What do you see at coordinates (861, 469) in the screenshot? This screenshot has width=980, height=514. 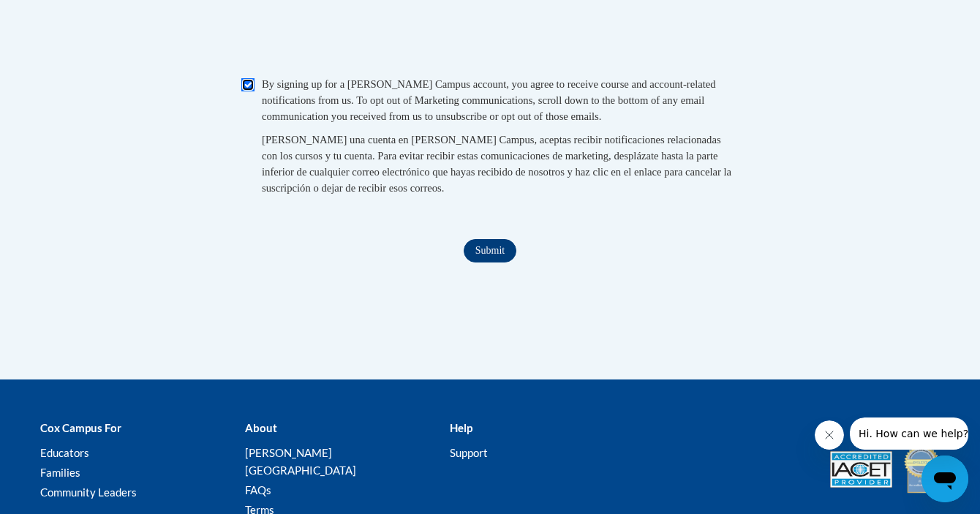 I see `img: Accredited IACET® Provider` at bounding box center [861, 469].